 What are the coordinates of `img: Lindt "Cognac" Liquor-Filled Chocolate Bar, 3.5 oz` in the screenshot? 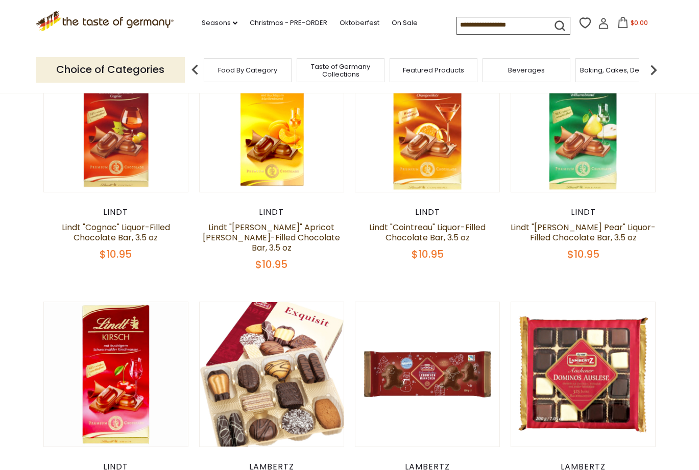 It's located at (116, 120).